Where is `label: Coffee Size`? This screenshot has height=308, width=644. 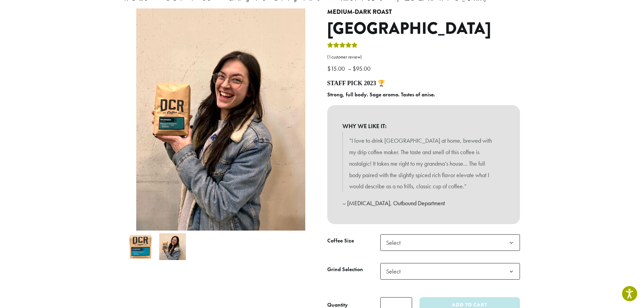
label: Coffee Size is located at coordinates (354, 241).